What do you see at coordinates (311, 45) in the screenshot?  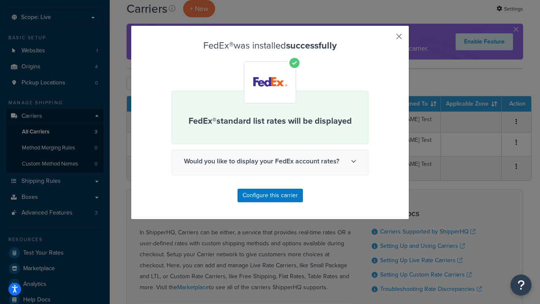 I see `strong: successfully` at bounding box center [311, 45].